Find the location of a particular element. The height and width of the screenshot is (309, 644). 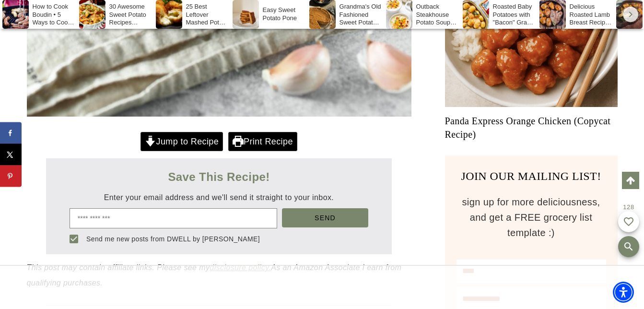

h3: JOIN OUR MAILING LIST! is located at coordinates (531, 176).